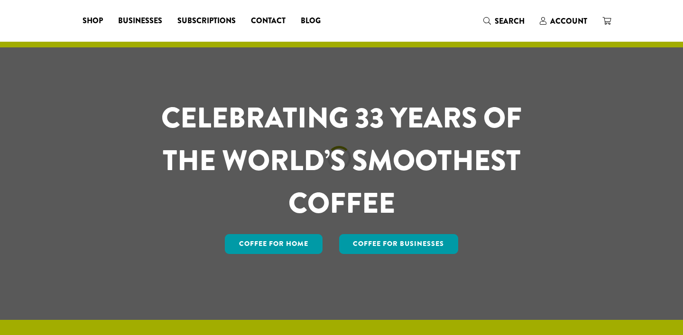 The height and width of the screenshot is (335, 683). Describe the element at coordinates (268, 21) in the screenshot. I see `span: Contact` at that location.